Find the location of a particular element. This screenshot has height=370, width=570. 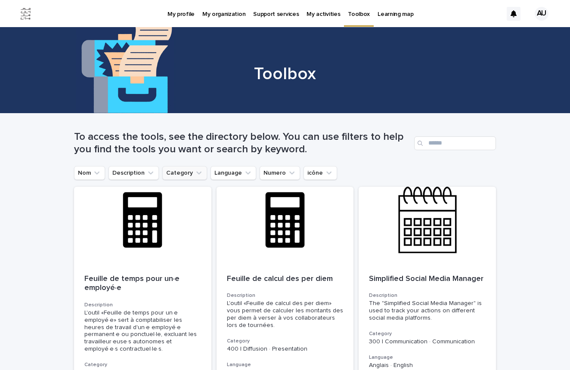

h1: Toolbox is located at coordinates (285, 74).